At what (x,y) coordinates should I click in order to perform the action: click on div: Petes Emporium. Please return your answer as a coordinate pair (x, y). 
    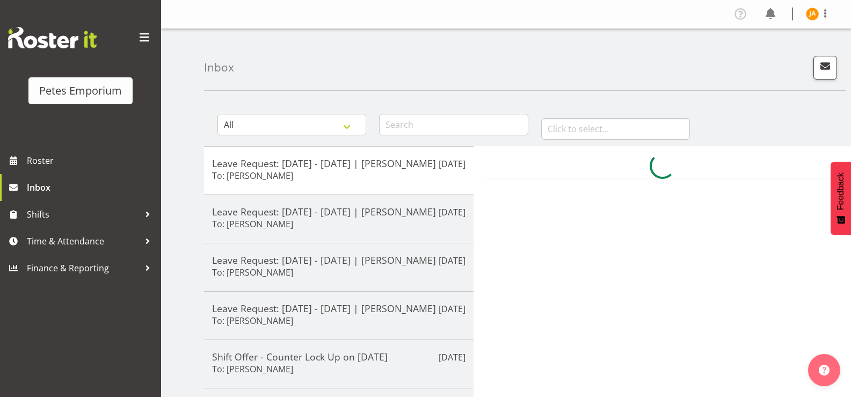
    Looking at the image, I should click on (81, 91).